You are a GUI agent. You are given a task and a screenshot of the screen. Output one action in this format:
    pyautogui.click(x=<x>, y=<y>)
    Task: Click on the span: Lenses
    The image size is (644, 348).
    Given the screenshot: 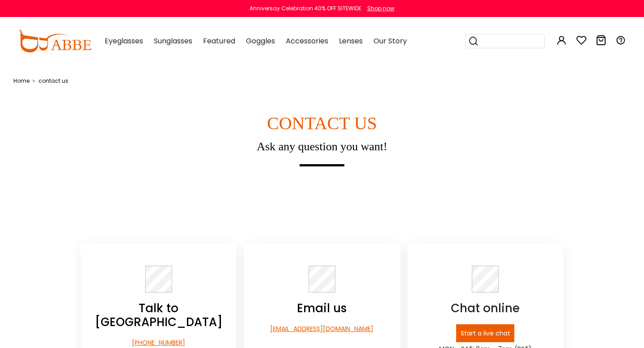 What is the action you would take?
    pyautogui.click(x=351, y=41)
    